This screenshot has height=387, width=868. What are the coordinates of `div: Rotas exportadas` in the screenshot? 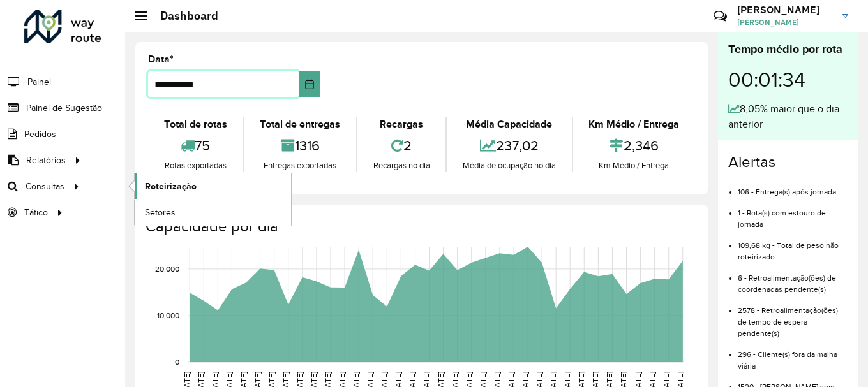 It's located at (195, 166).